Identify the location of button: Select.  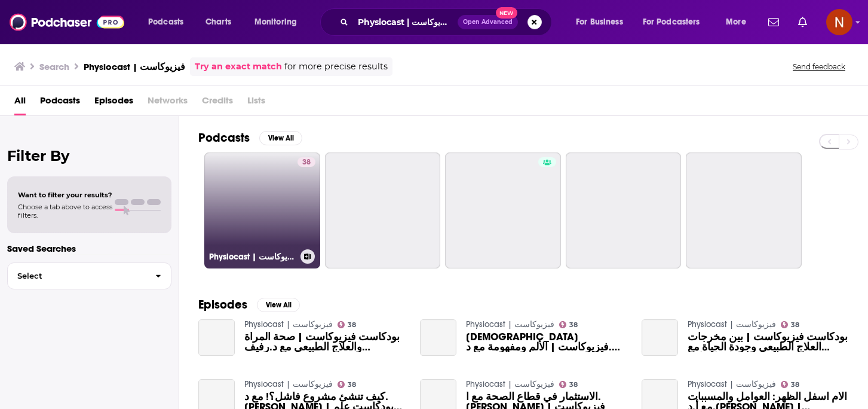
(89, 276).